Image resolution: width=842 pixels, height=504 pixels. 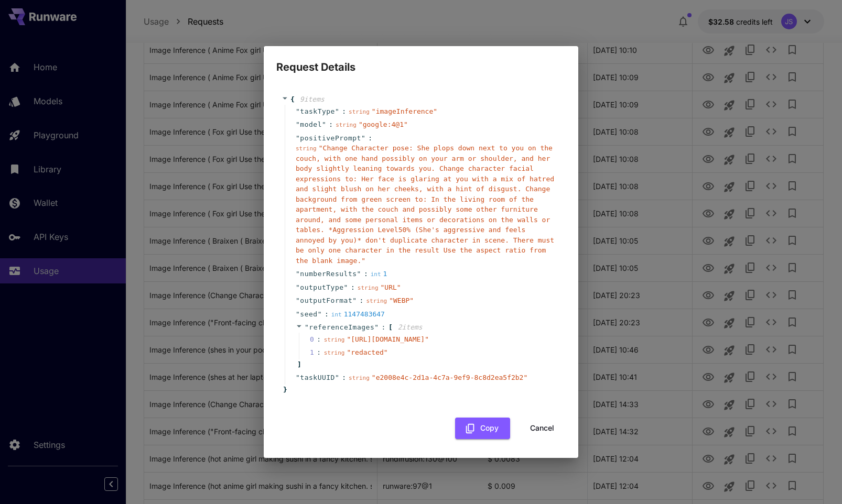 What do you see at coordinates (330, 138) in the screenshot?
I see `span: positivePrompt` at bounding box center [330, 138].